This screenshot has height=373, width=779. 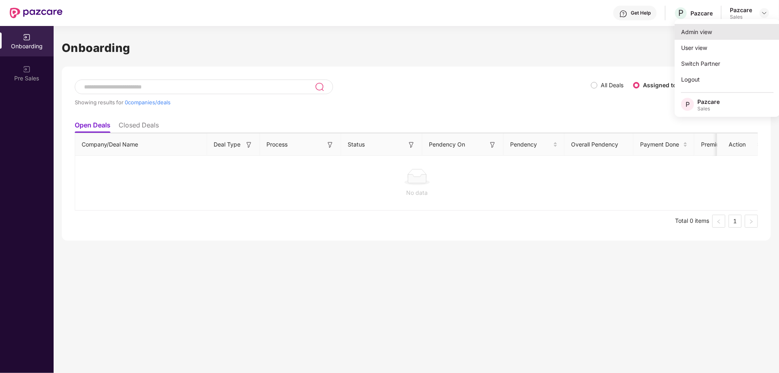 I want to click on th: Pendency, so click(x=534, y=145).